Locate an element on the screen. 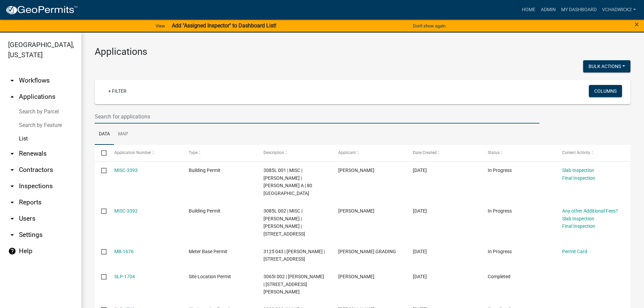 This screenshot has height=308, width=644. input: Search for applications is located at coordinates (317, 116).